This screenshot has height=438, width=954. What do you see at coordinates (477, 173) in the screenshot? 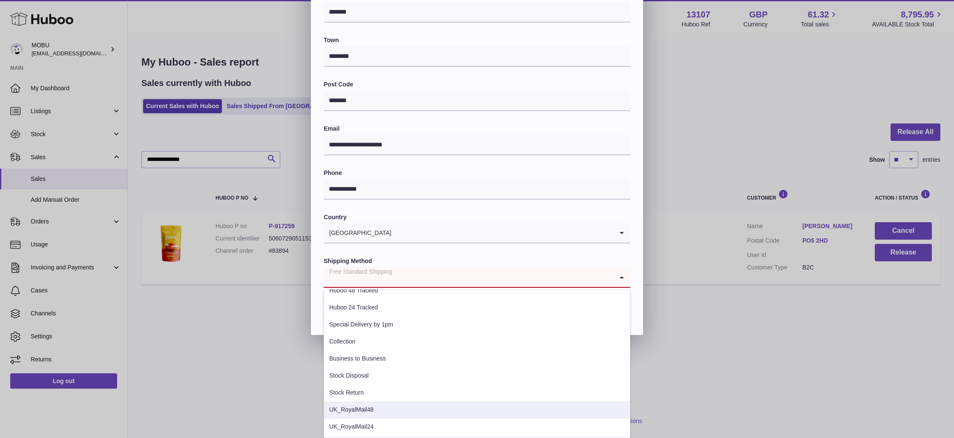
I see `label: Phone` at bounding box center [477, 173].